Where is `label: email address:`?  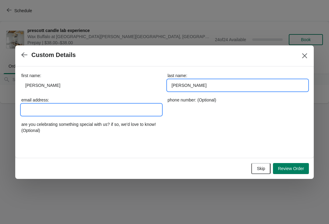
label: email address: is located at coordinates (35, 100).